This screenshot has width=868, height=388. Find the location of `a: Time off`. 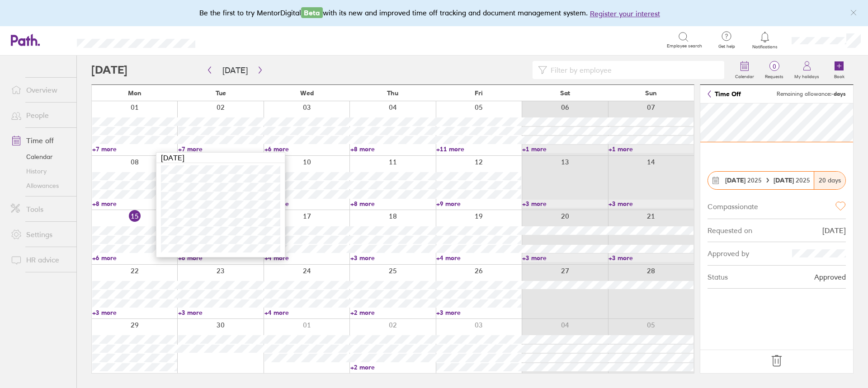

a: Time off is located at coordinates (40, 140).